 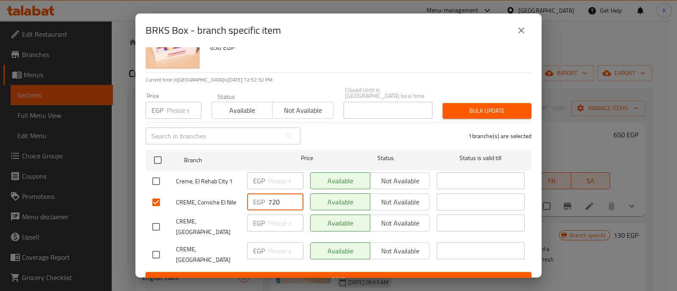 What do you see at coordinates (487, 111) in the screenshot?
I see `button: Bulk update` at bounding box center [487, 111].